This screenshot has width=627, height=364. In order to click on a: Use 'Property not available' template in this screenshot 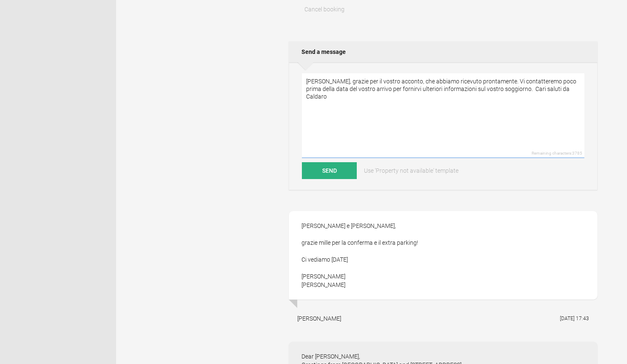, I will do `click(411, 171)`.